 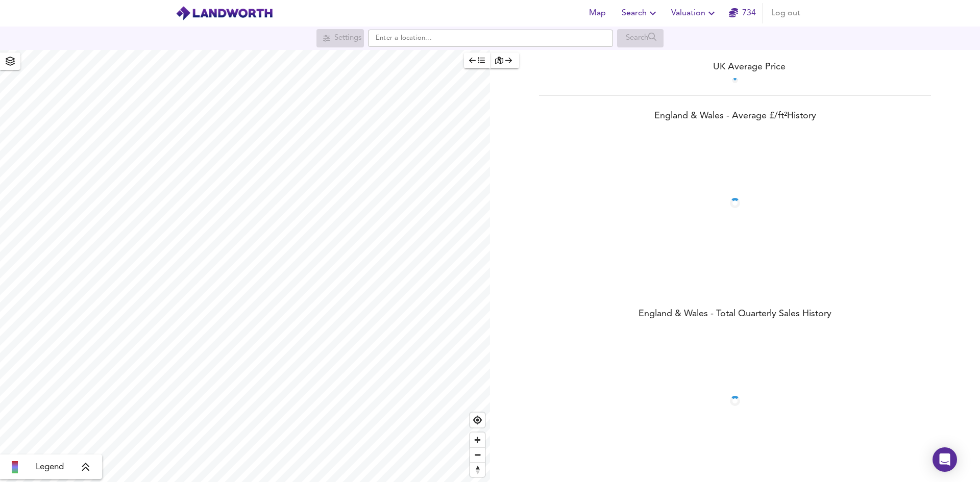 I want to click on button: Log out, so click(x=786, y=13).